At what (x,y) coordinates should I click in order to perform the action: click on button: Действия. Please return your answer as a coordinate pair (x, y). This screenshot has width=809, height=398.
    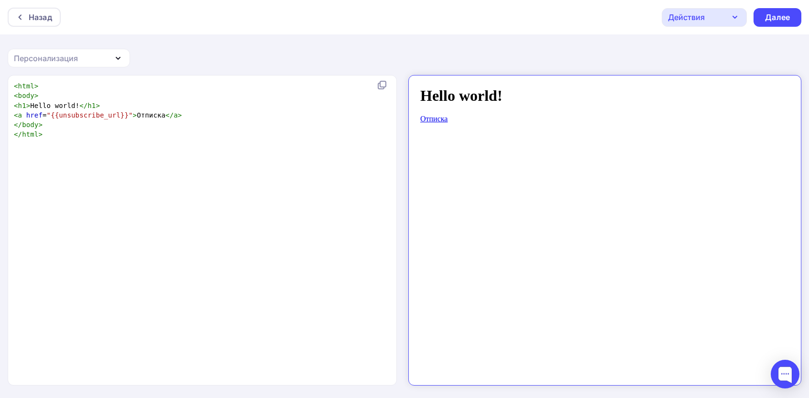
    Looking at the image, I should click on (704, 17).